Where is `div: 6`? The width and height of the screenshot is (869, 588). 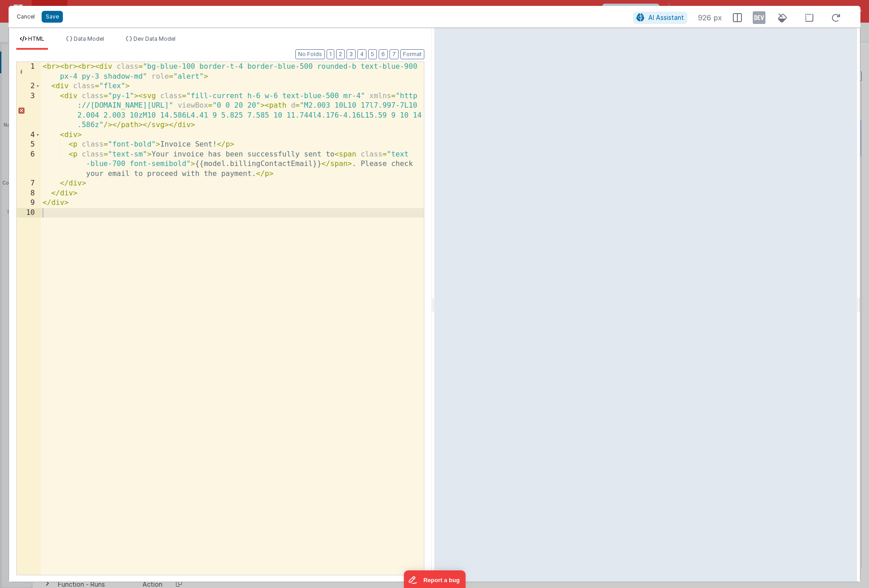 div: 6 is located at coordinates (28, 164).